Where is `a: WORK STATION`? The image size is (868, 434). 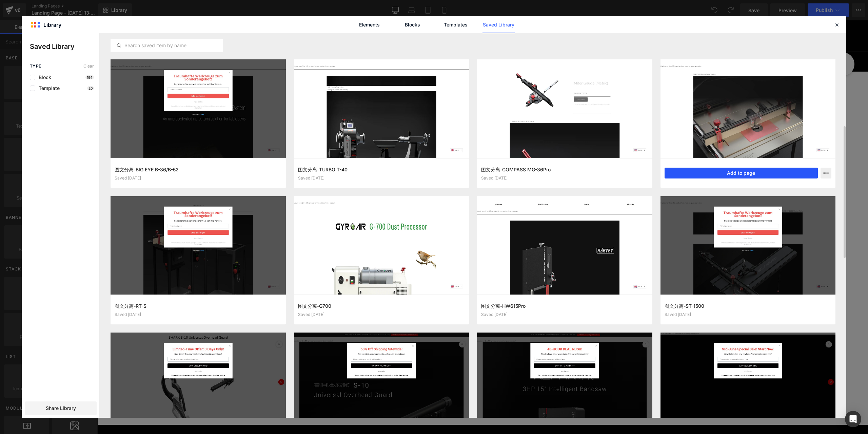 a: WORK STATION is located at coordinates (361, 41).